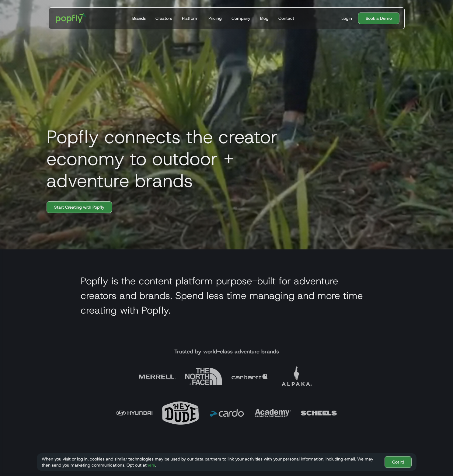  I want to click on a: Login, so click(346, 18).